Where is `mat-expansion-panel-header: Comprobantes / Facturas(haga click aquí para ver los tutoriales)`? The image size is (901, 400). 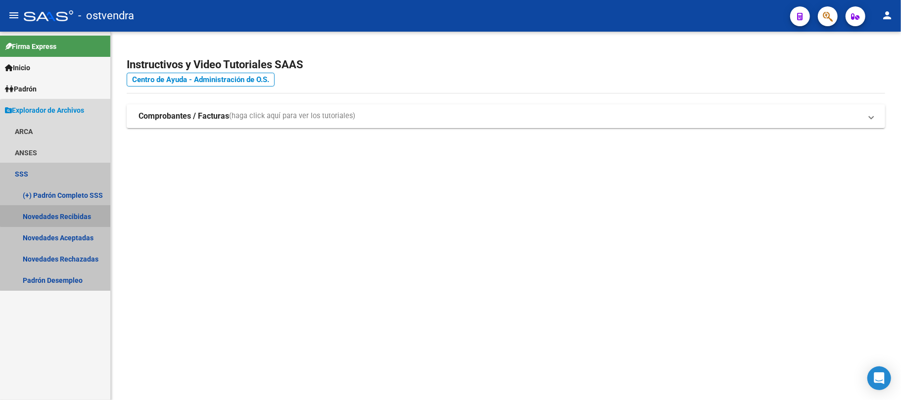 mat-expansion-panel-header: Comprobantes / Facturas(haga click aquí para ver los tutoriales) is located at coordinates (506, 116).